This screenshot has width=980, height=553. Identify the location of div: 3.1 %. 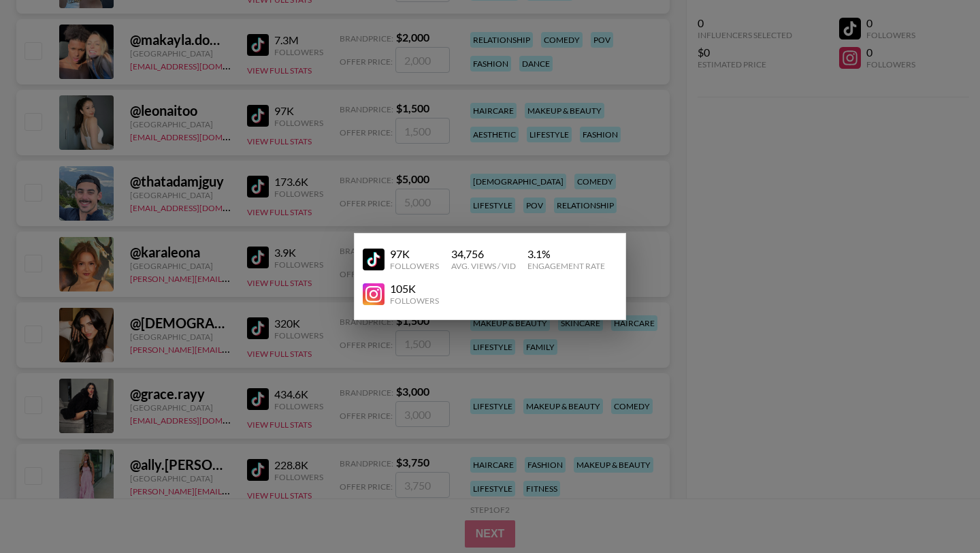
(566, 254).